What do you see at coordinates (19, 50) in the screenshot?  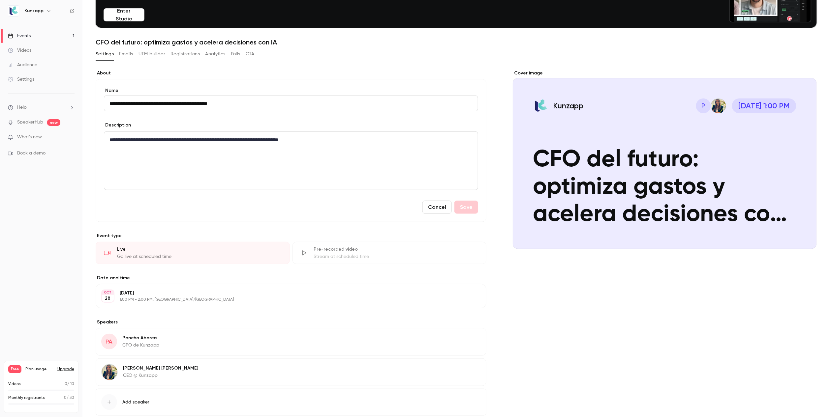 I see `div: Videos` at bounding box center [19, 50].